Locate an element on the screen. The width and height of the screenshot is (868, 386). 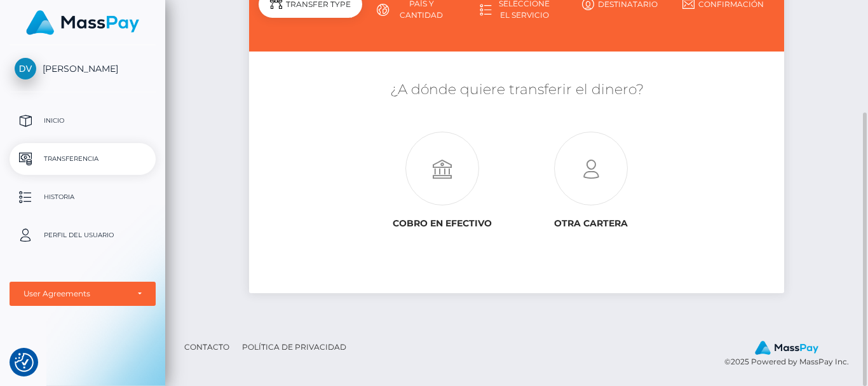
p: Inicio is located at coordinates (83, 121).